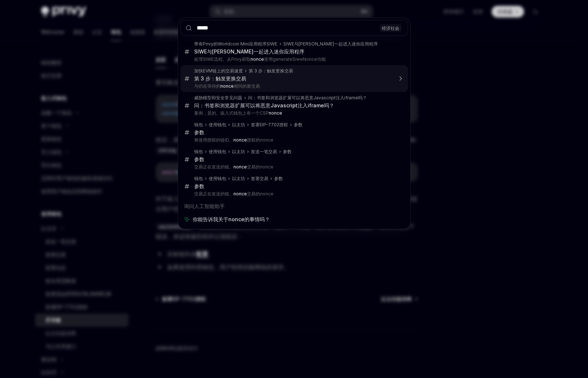 The image size is (588, 378). Describe the element at coordinates (294, 206) in the screenshot. I see `div: 询问人工智能助手` at that location.